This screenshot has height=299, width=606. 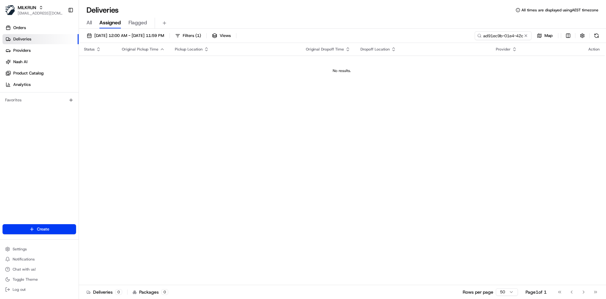 What do you see at coordinates (27, 8) in the screenshot?
I see `span: MILKRUN` at bounding box center [27, 8].